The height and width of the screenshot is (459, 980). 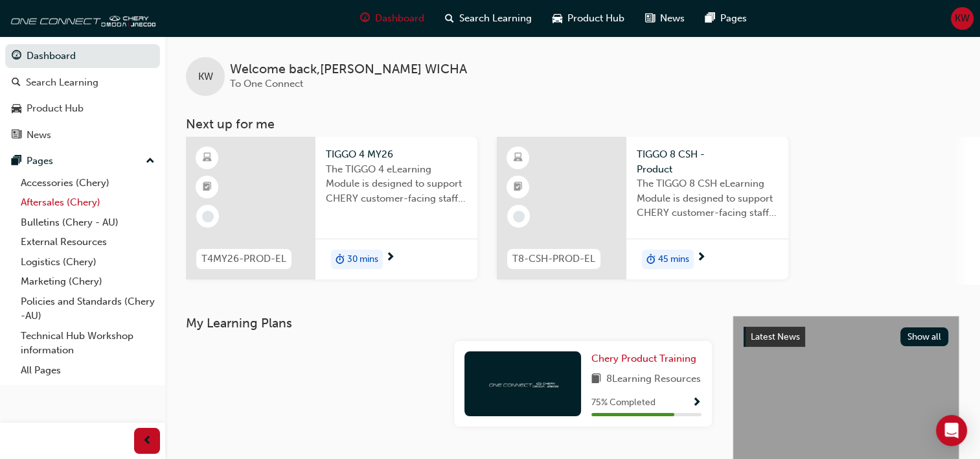 I want to click on a: guage-iconDashboard, so click(x=392, y=18).